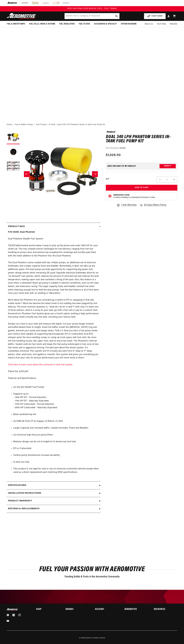 This screenshot has width=184, height=644. What do you see at coordinates (136, 609) in the screenshot?
I see `summary: Aeromotive` at bounding box center [136, 609].